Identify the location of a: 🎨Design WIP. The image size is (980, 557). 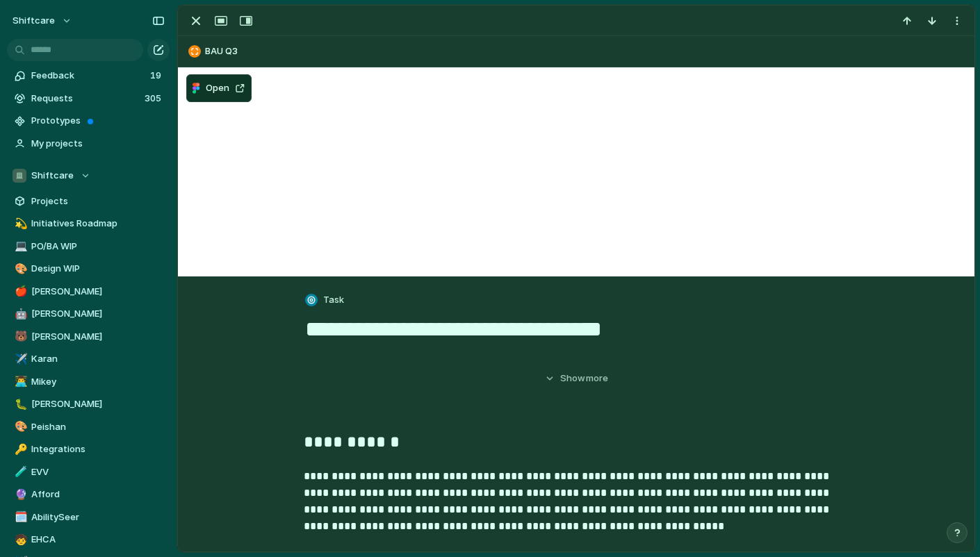
(88, 269).